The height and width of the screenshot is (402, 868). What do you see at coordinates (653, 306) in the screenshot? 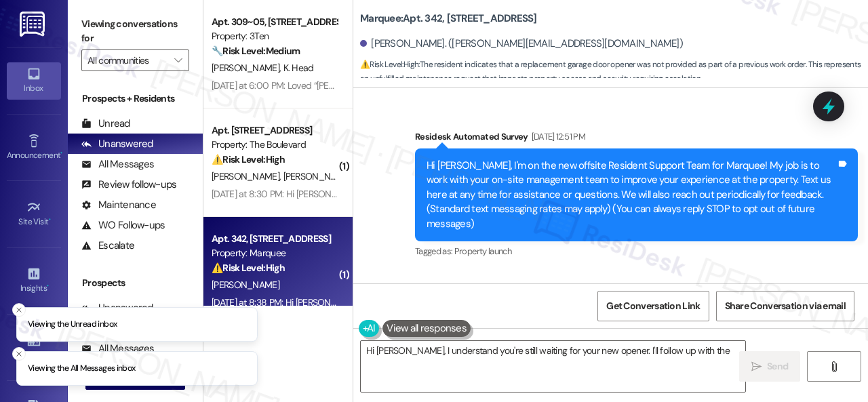
I see `button: Get Conversation Link` at bounding box center [653, 306].